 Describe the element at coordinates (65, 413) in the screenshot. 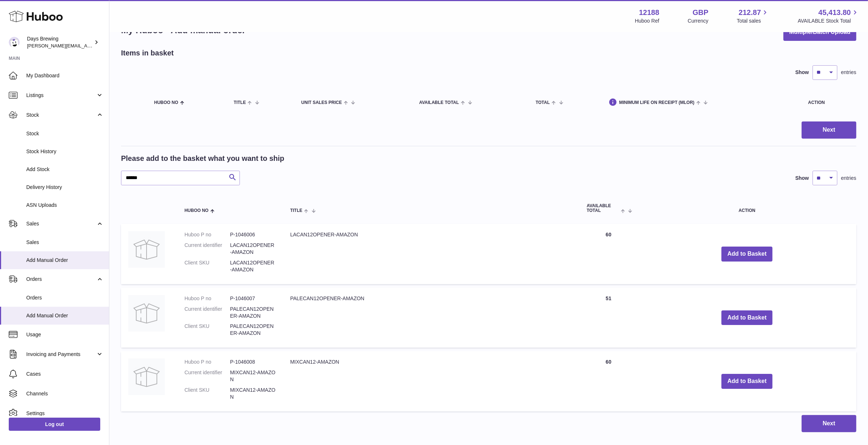

I see `span: Settings` at that location.